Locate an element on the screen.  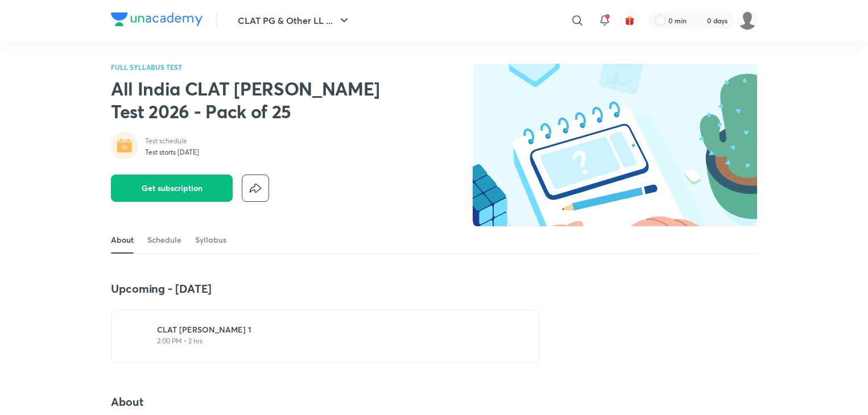
a: Syllabus is located at coordinates (211, 240).